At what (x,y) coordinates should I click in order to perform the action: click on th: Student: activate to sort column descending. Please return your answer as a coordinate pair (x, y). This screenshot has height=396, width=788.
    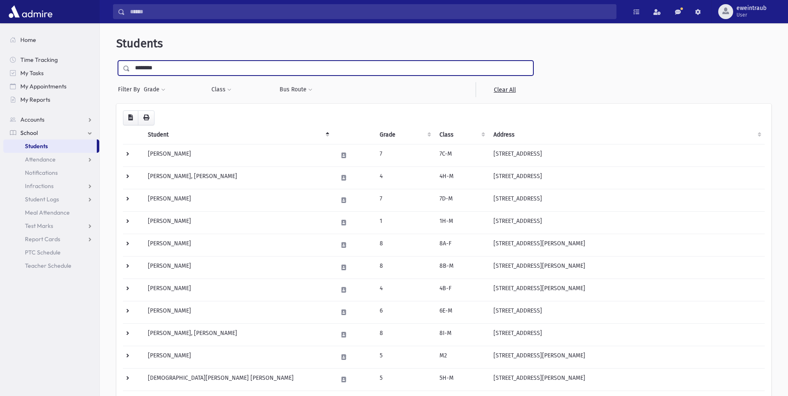
    Looking at the image, I should click on (238, 135).